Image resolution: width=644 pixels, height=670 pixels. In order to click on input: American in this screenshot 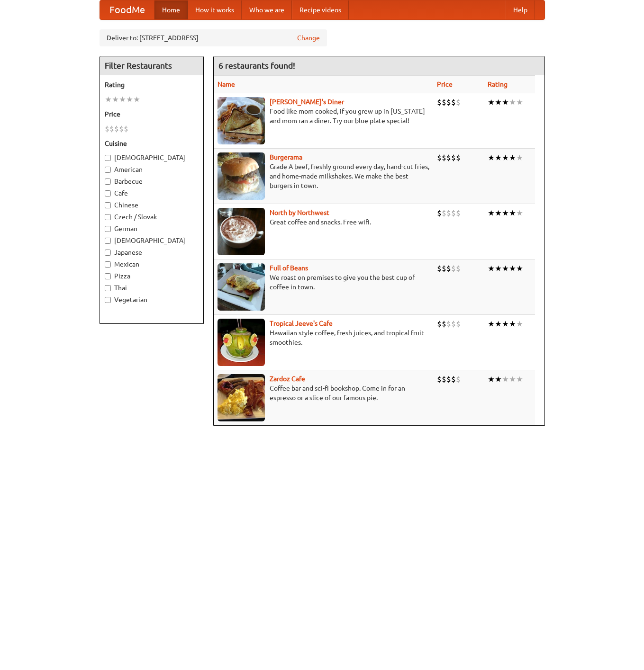, I will do `click(107, 169)`.